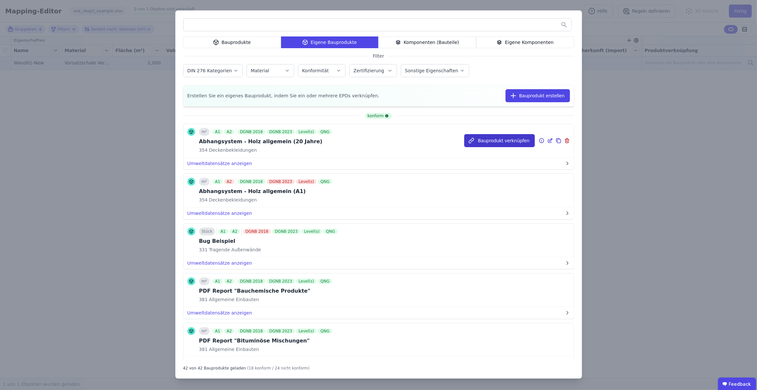 This screenshot has width=757, height=390. Describe the element at coordinates (370, 71) in the screenshot. I see `label: Zertifizierung` at that location.